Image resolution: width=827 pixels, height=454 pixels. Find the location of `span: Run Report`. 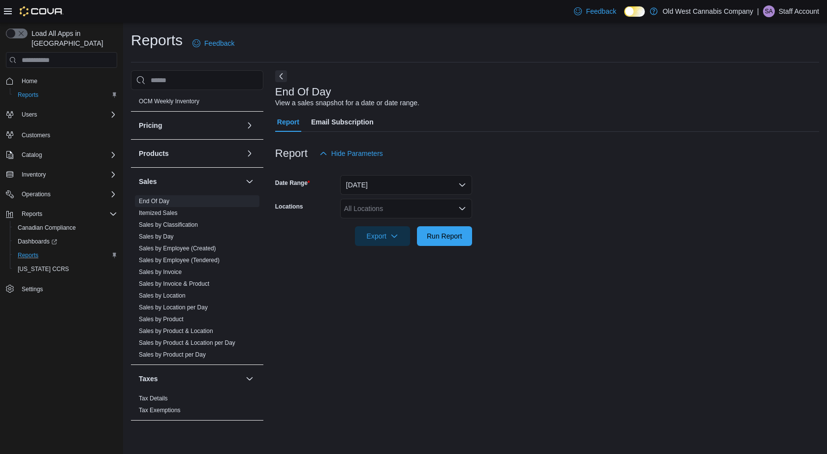

span: Run Report is located at coordinates (445, 236).